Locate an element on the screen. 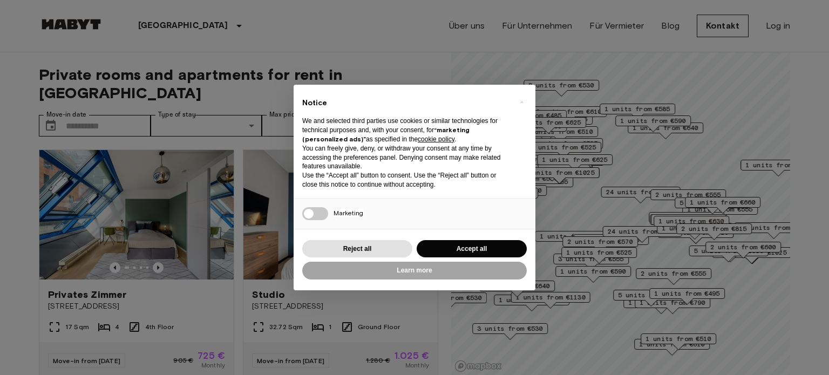  p: You can freely give, deny, or withdraw your consent at any time by accessing the preferences pane... is located at coordinates (406, 158).